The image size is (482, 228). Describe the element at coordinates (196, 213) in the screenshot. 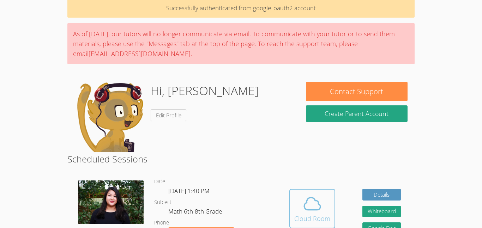

I see `dd: Math 6th-8th Grade` at that location.